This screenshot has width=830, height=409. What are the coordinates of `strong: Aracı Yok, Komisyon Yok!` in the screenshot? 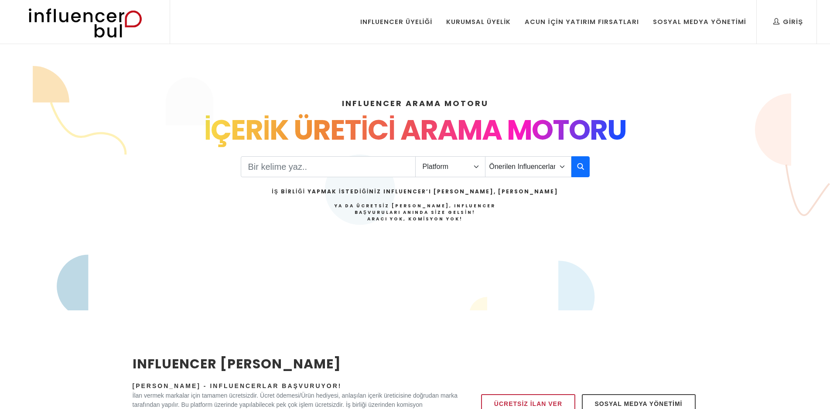 It's located at (415, 219).